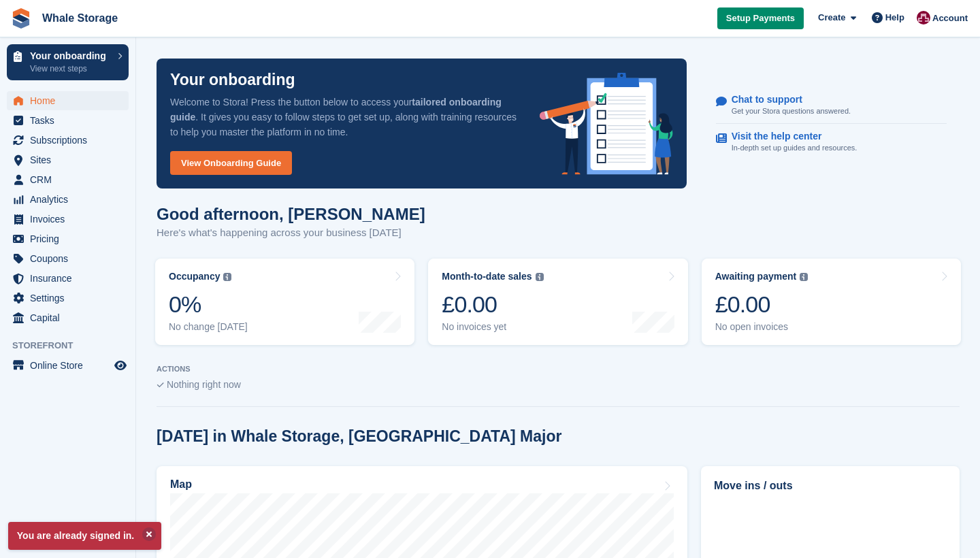  Describe the element at coordinates (70, 366) in the screenshot. I see `span: Online Store` at that location.